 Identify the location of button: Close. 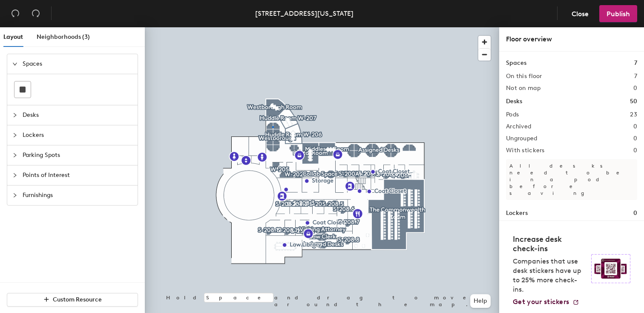
(580, 14).